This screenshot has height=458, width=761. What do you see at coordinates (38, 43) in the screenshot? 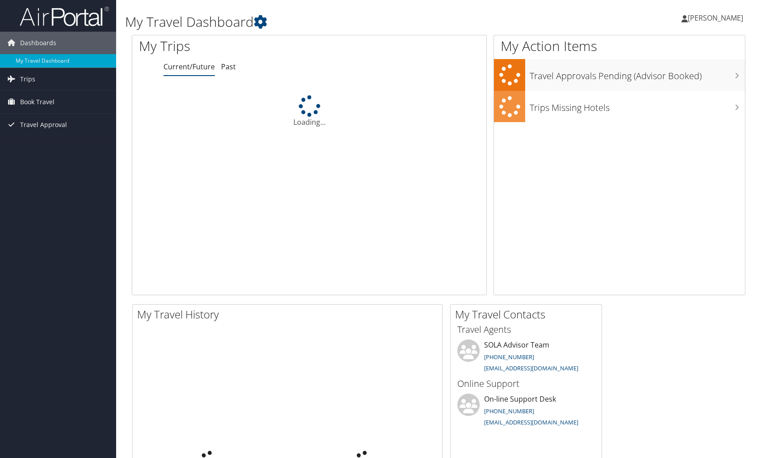
I see `span: Dashboards` at bounding box center [38, 43].